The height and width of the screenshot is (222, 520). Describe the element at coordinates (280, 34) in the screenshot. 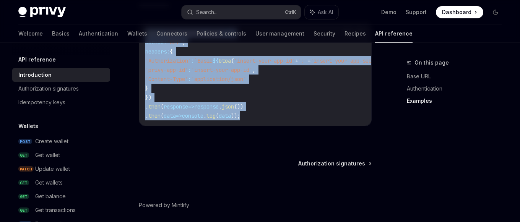

I see `a: User management` at that location.